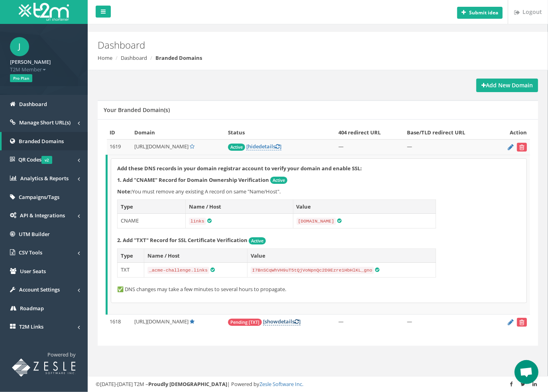 This screenshot has height=392, width=548. Describe the element at coordinates (271, 321) in the screenshot. I see `span: show` at that location.